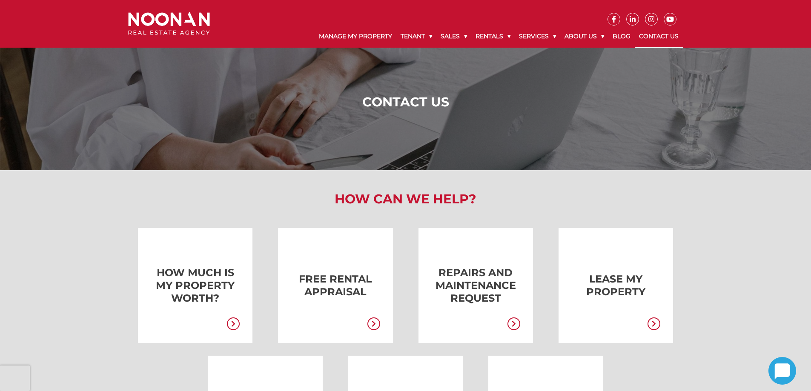 The image size is (811, 391). What do you see at coordinates (405, 199) in the screenshot?
I see `h2: How Can We Help?` at bounding box center [405, 199].